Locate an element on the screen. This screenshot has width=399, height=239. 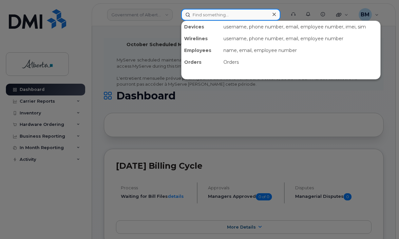
div: username, phone number, email, employee number, imei, sim is located at coordinates (300, 27).